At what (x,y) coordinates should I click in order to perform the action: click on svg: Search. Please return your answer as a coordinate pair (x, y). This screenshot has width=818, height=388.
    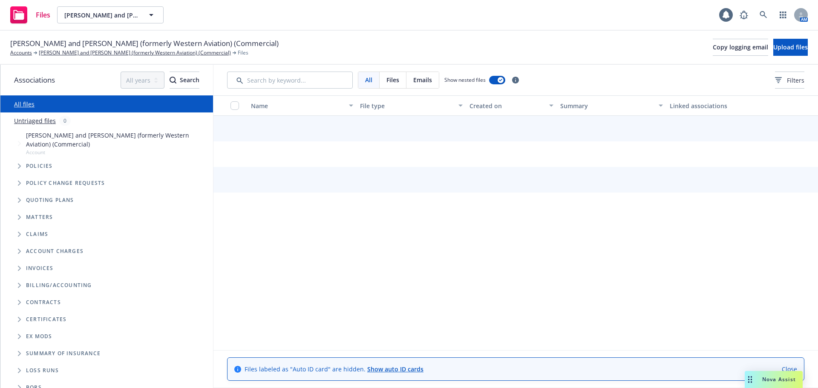
    Looking at the image, I should click on (173, 80).